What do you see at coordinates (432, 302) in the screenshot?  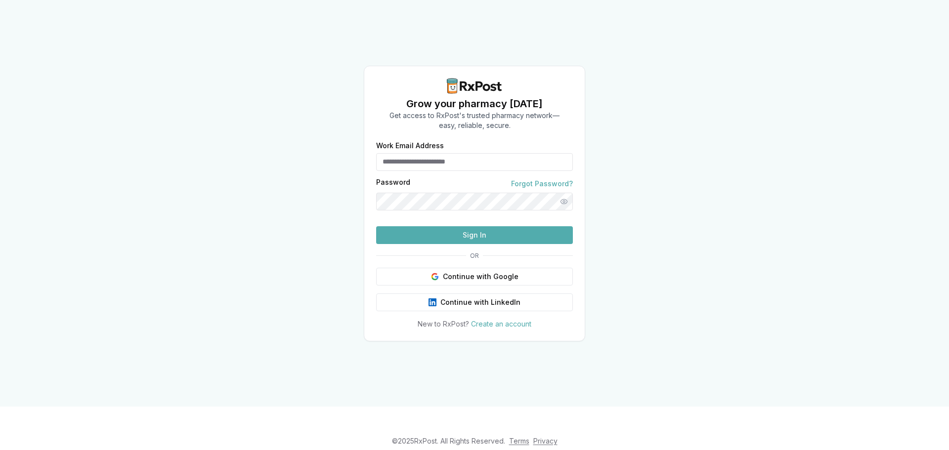 I see `img: LinkedIn` at bounding box center [432, 302].